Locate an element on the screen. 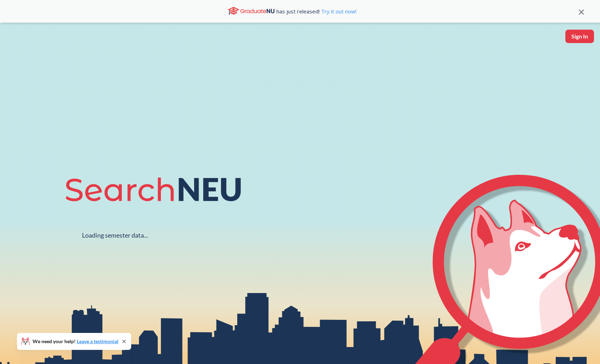 The width and height of the screenshot is (600, 364). button: Sign In is located at coordinates (580, 36).